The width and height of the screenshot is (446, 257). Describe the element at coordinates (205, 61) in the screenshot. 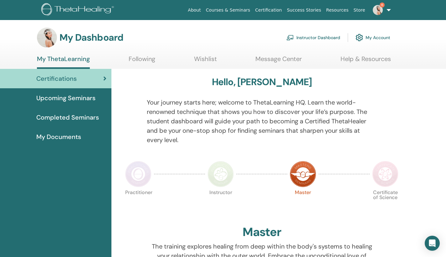

I see `a: Wishlist` at that location.